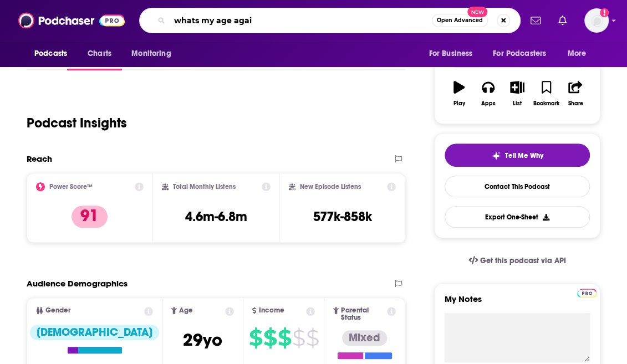  Describe the element at coordinates (203, 339) in the screenshot. I see `span: 29 yo` at that location.